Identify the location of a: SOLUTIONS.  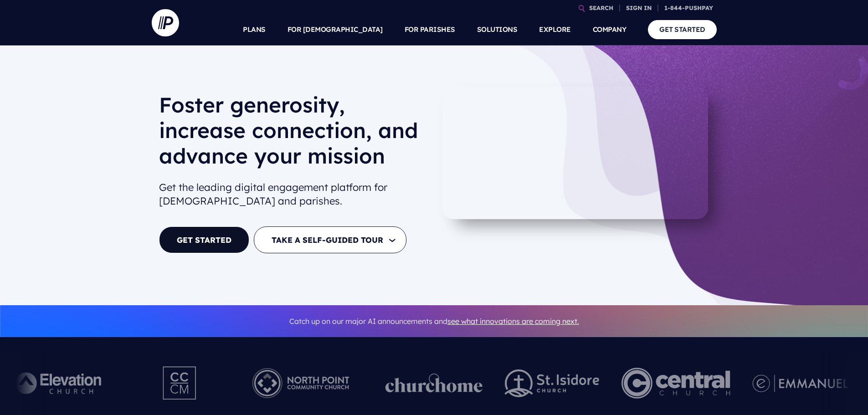
(497, 29).